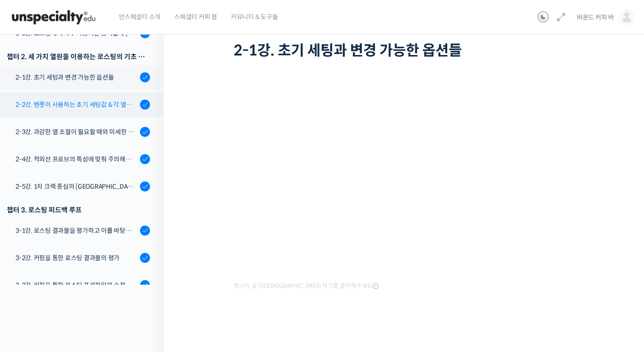 This screenshot has width=644, height=352. Describe the element at coordinates (406, 51) in the screenshot. I see `h1: 2-1강. 초기 세팅과 변경 가능한 옵션들` at that location.